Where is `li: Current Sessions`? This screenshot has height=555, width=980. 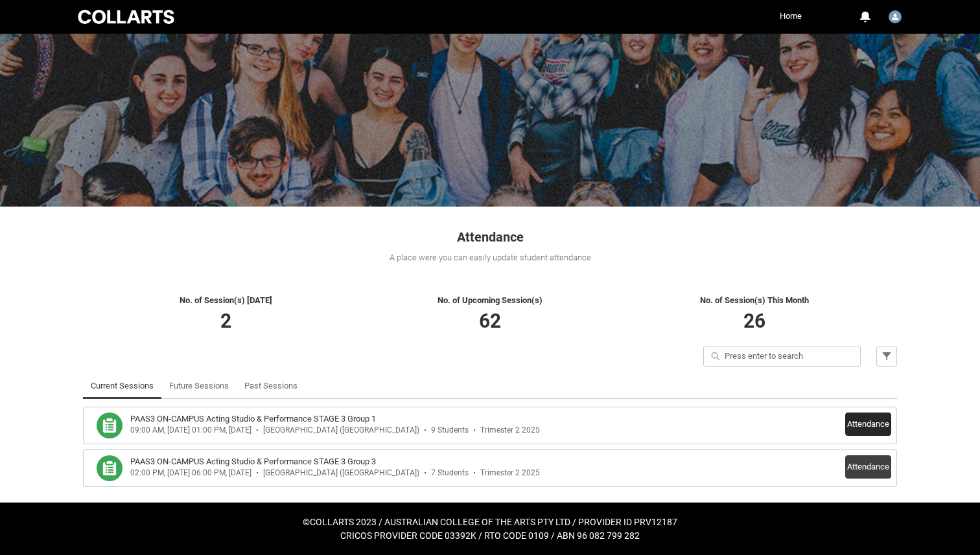
li: Current Sessions is located at coordinates (122, 386).